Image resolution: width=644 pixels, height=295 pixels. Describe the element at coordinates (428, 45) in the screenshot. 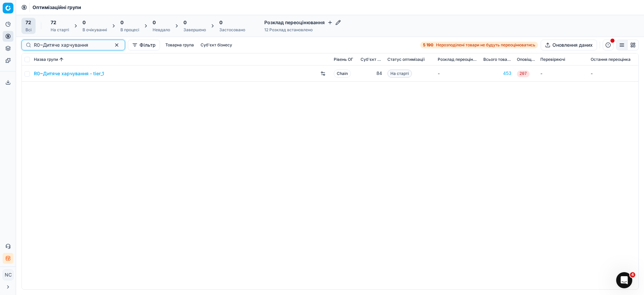

I see `strong: 5 190` at that location.